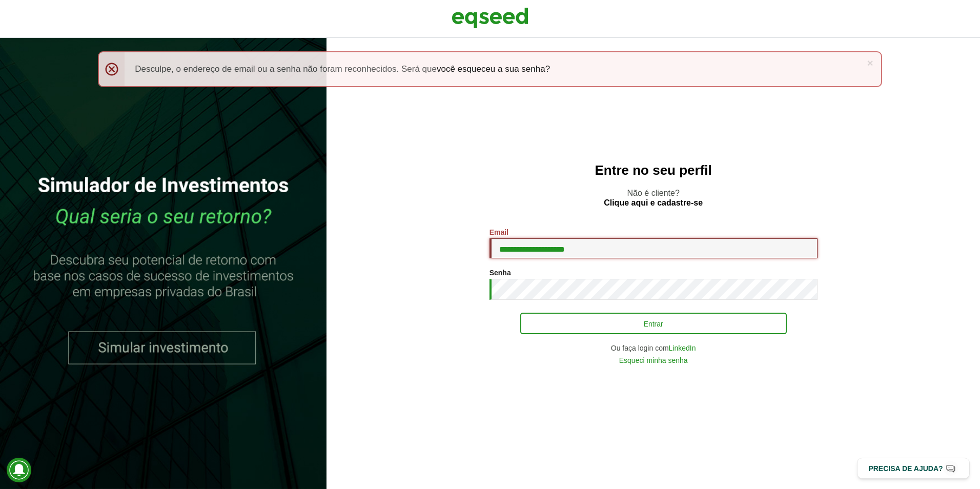  What do you see at coordinates (654, 360) in the screenshot?
I see `a: Esqueci minha senha` at bounding box center [654, 360].